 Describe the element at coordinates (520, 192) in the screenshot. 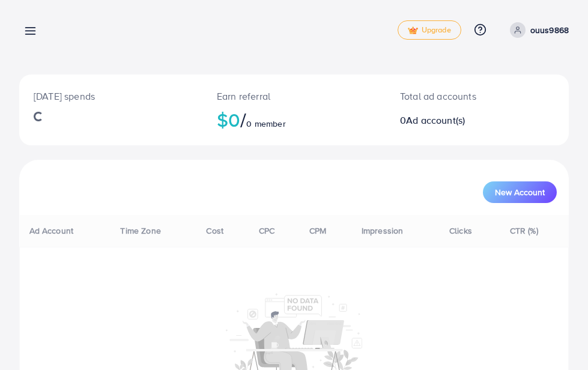

I see `button: New Account` at that location.